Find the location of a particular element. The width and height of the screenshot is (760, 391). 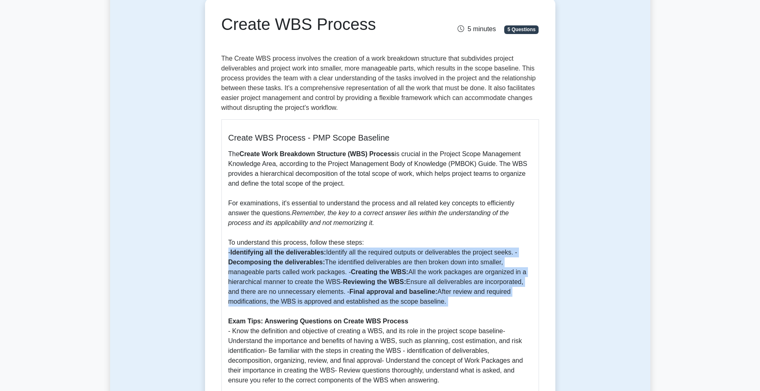

p: The is crucial in the Project Scope Management Knowledge Area, according to the Project Managemen... is located at coordinates (380, 267).